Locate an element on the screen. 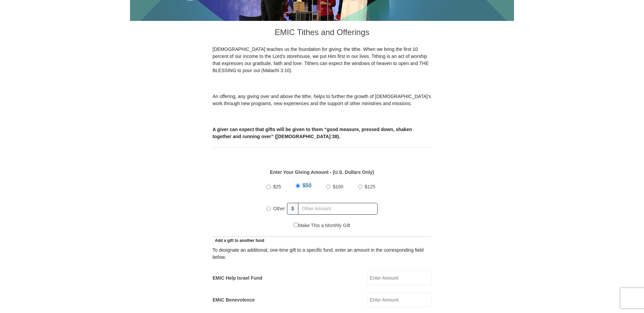 This screenshot has width=644, height=313. span: Other is located at coordinates (279, 209).